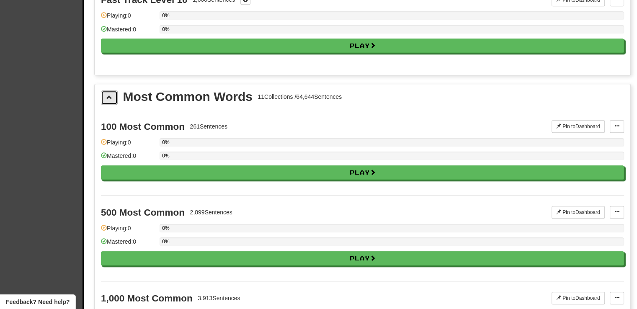  What do you see at coordinates (300, 97) in the screenshot?
I see `div: 11 Collections / 64,644 Sentences` at bounding box center [300, 97].